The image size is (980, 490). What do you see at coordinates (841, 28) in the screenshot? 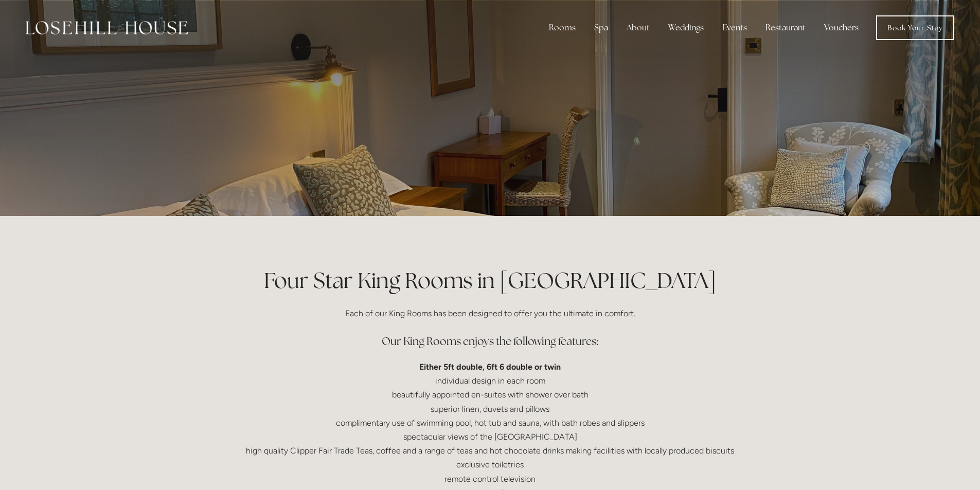
I see `a: Vouchers` at bounding box center [841, 28].